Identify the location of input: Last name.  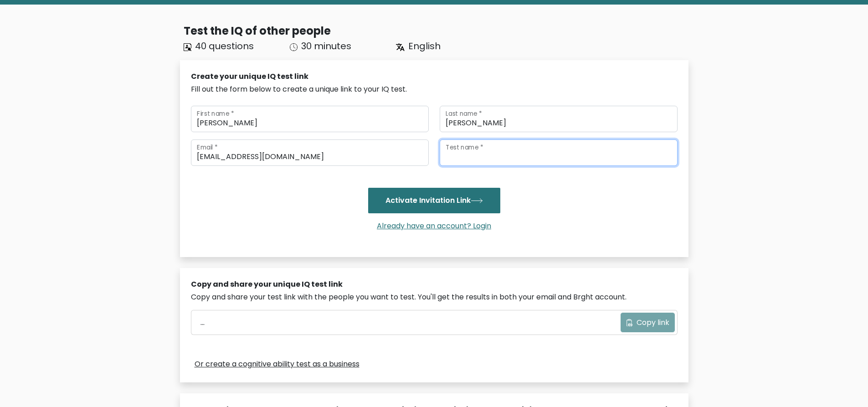
(559, 119).